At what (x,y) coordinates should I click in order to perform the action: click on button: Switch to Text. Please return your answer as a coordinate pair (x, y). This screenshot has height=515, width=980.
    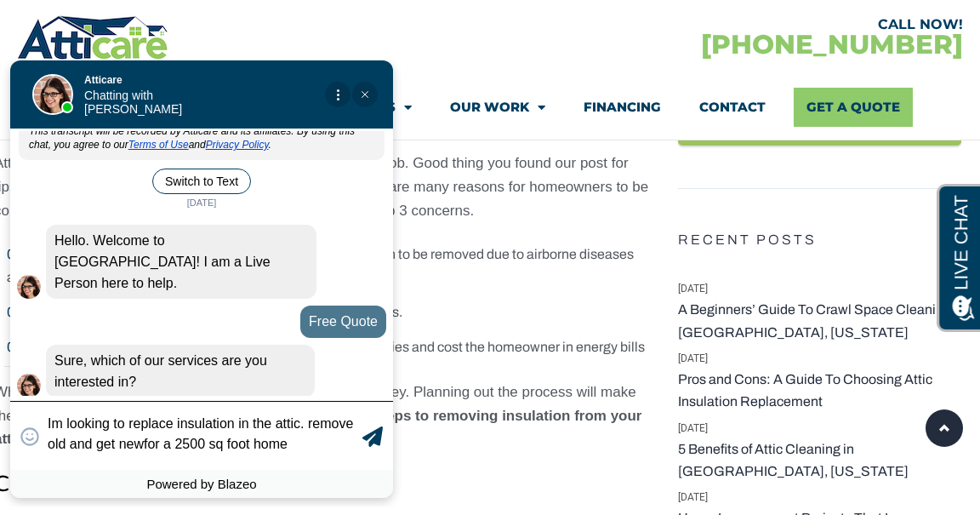
    Looking at the image, I should click on (201, 121).